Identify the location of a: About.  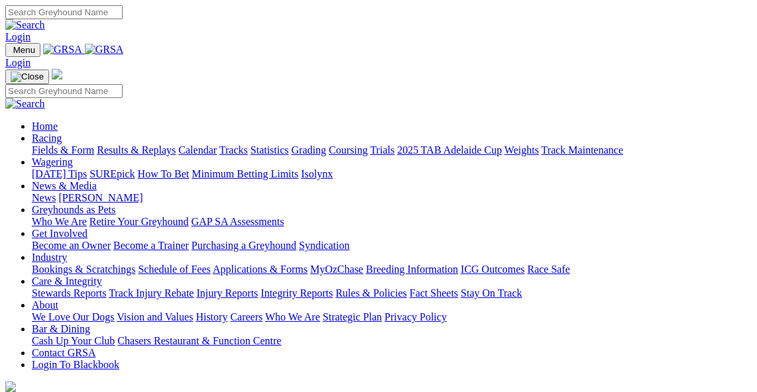
(45, 305).